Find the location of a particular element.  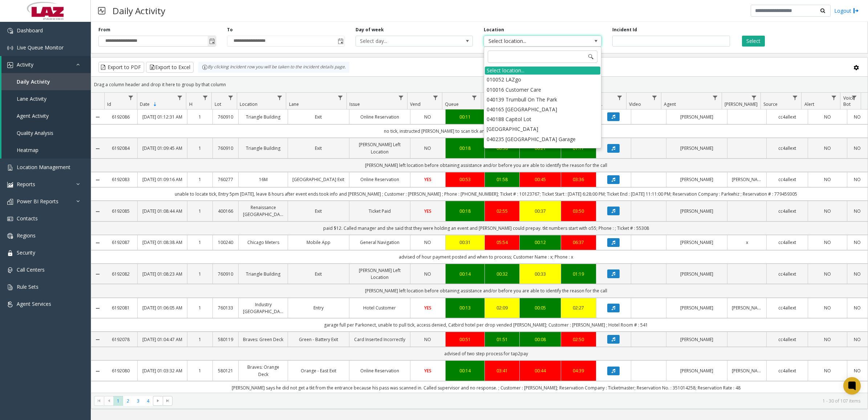

a: Lot Filter Menu is located at coordinates (230, 97).